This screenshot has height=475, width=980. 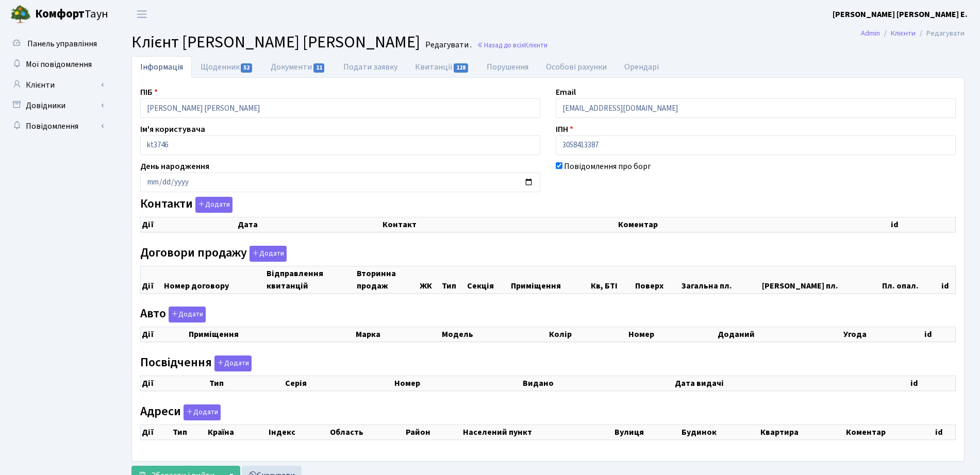 I want to click on th: Видано, so click(x=598, y=383).